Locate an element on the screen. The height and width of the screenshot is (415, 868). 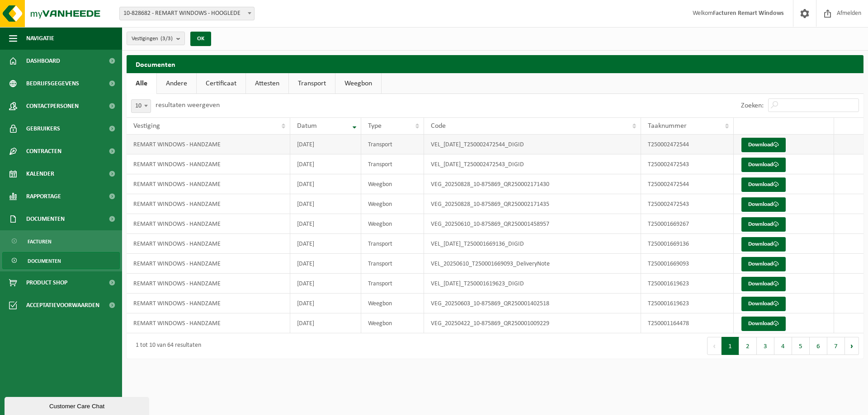
button: 4 is located at coordinates (783, 346).